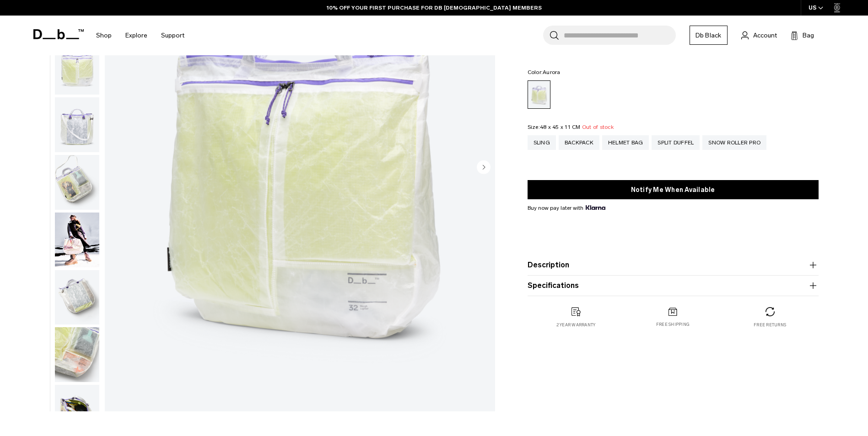 The image size is (868, 436). What do you see at coordinates (542, 143) in the screenshot?
I see `a: Sling` at bounding box center [542, 143].